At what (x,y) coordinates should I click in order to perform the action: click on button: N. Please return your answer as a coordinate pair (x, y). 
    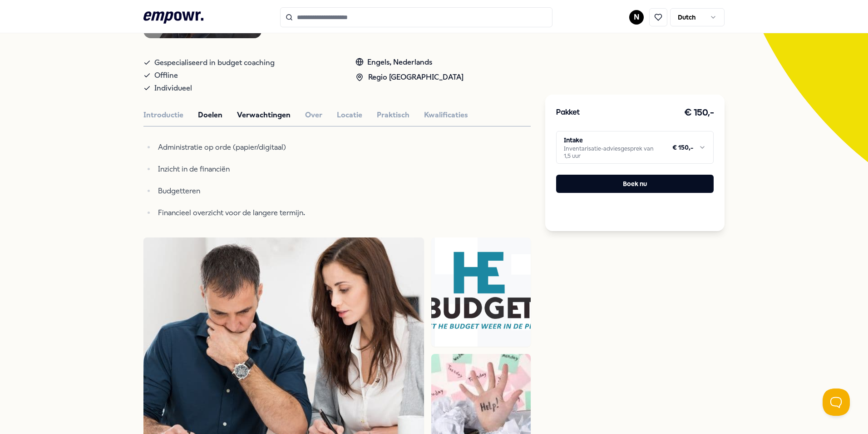
    Looking at the image, I should click on (637, 17).